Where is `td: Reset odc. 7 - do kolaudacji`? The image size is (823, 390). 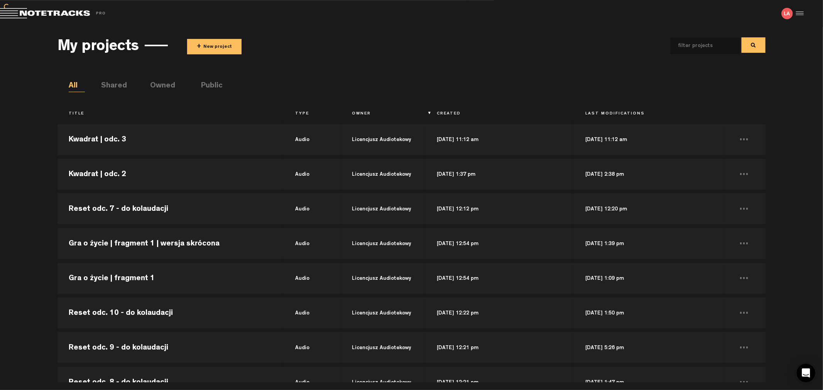
td: Reset odc. 7 - do kolaudacji is located at coordinates (170, 209).